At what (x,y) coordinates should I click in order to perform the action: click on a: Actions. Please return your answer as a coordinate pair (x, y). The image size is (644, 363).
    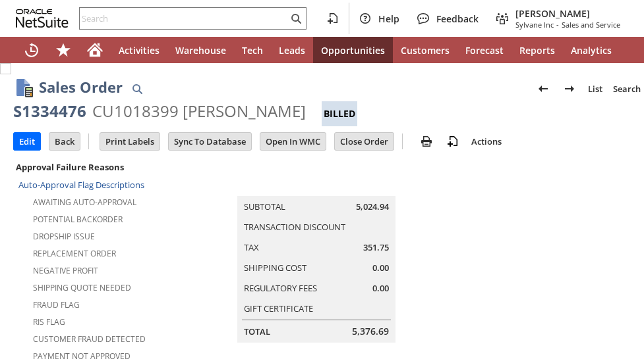
    Looking at the image, I should click on (487, 142).